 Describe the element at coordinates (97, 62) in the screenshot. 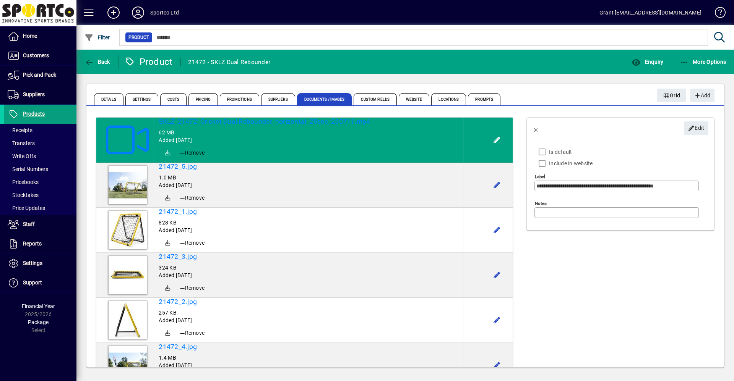

I see `span: Back` at that location.